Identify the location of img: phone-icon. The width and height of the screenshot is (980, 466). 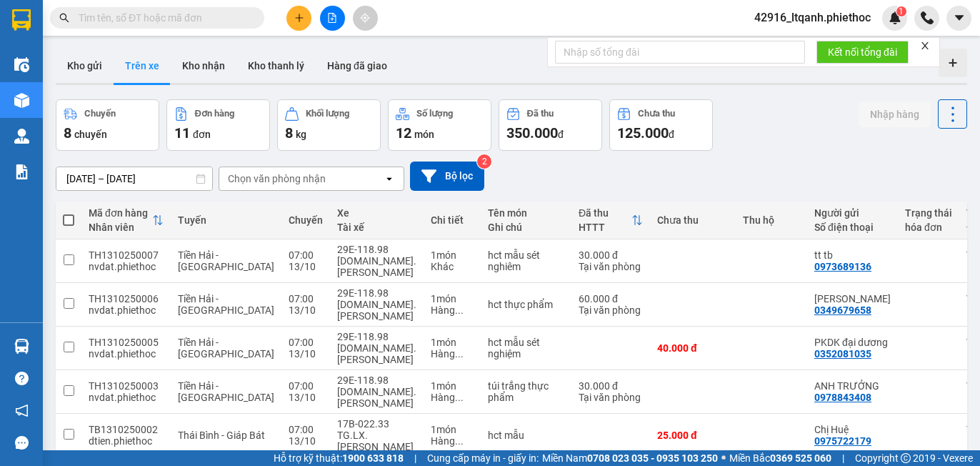
(927, 17).